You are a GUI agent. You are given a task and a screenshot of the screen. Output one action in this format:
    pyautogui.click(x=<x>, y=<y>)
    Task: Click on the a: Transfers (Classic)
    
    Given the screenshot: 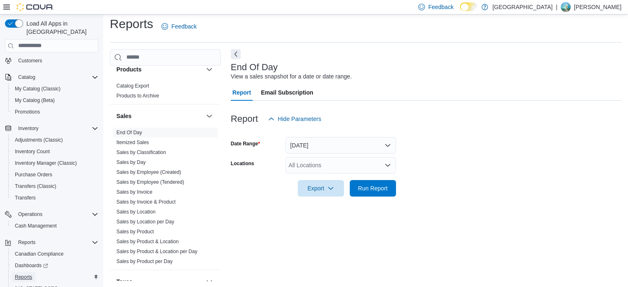 What is the action you would take?
    pyautogui.click(x=35, y=186)
    